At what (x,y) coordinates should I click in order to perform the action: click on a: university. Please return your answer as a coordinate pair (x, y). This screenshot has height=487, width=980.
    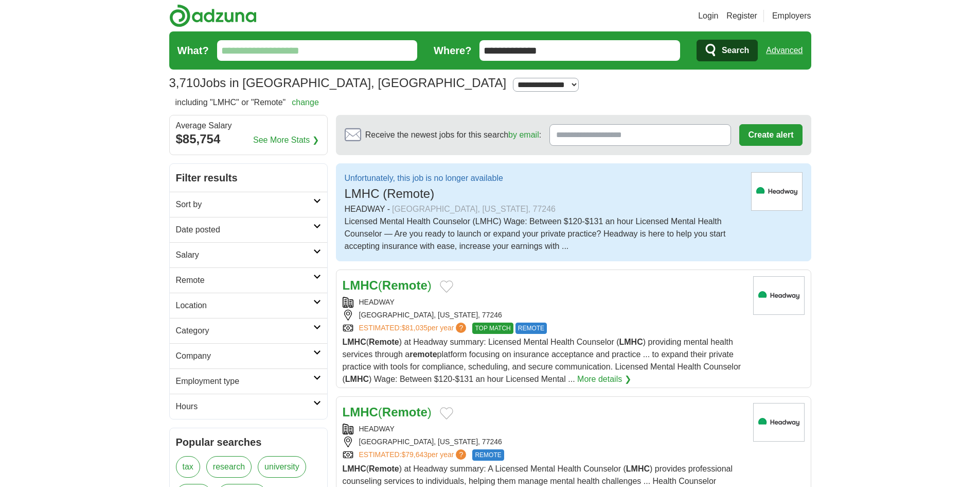
    Looking at the image, I should click on (282, 466).